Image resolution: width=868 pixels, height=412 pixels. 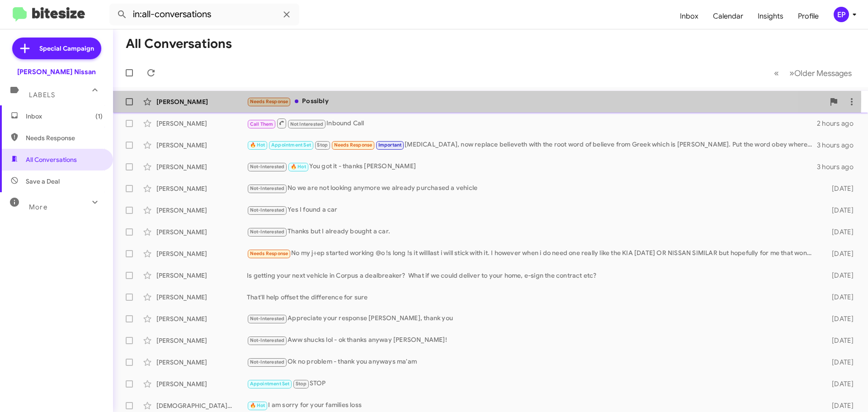 I want to click on span: Not Interested, so click(x=307, y=124).